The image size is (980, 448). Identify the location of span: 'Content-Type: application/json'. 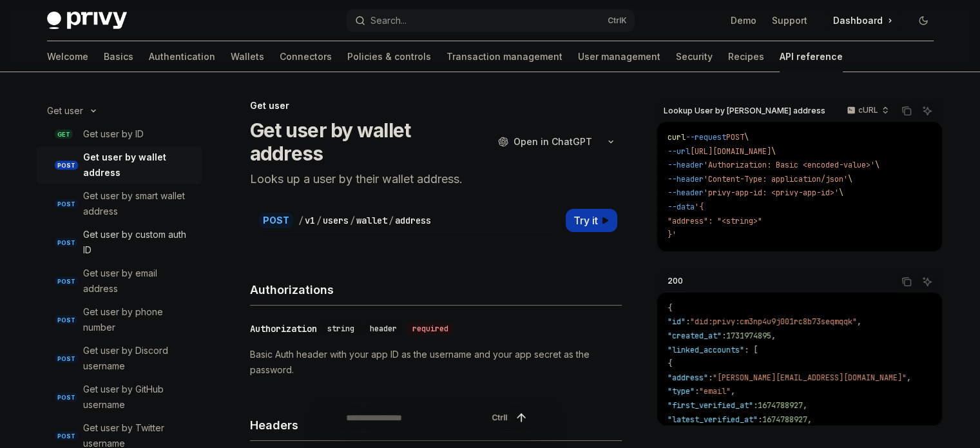
(776, 179).